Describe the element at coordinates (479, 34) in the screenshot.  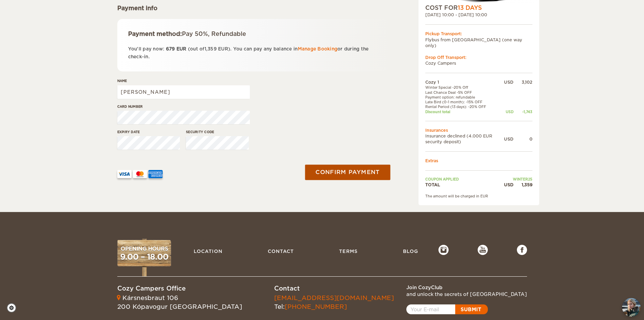
I see `div: Pickup Transport:` at that location.